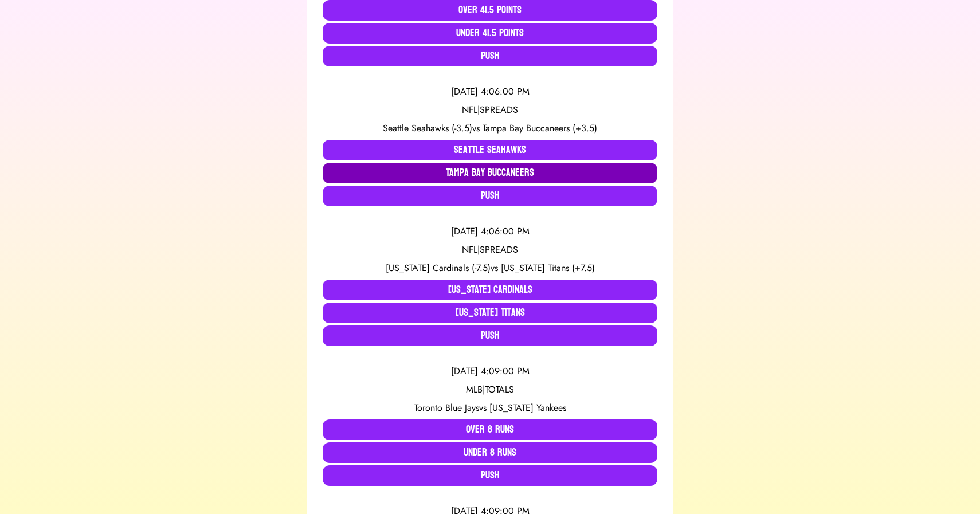  What do you see at coordinates (447, 407) in the screenshot?
I see `span: Toronto Blue Jays` at bounding box center [447, 407].